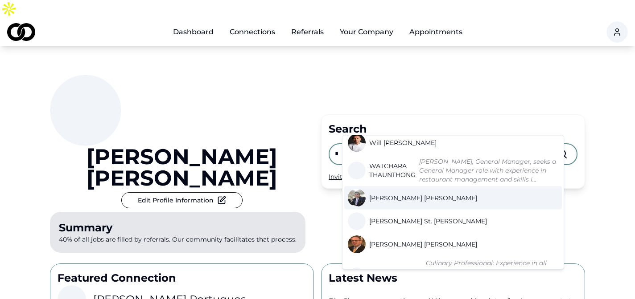 Image resolution: width=635 pixels, height=299 pixels. I want to click on img: c0459340-f450-4180-9f67-9bf69b7c2aef-CHEFWILL2jpeg-profile_picture.jpg, so click(356, 143).